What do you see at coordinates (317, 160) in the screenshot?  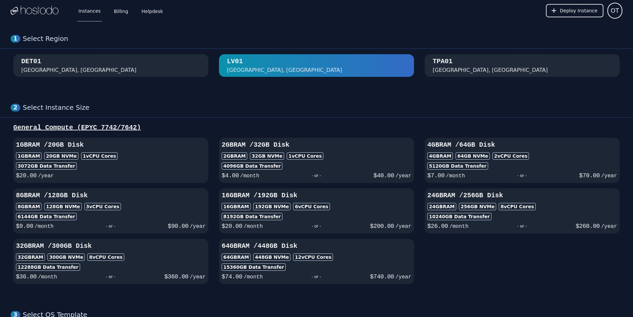 I see `button: 2GBRAM /32GB Disk2GBRAM32GB NVMe1vCPU Cores4096GB Data Transfer$4.00/month- or -$40.00/year` at bounding box center [317, 160].